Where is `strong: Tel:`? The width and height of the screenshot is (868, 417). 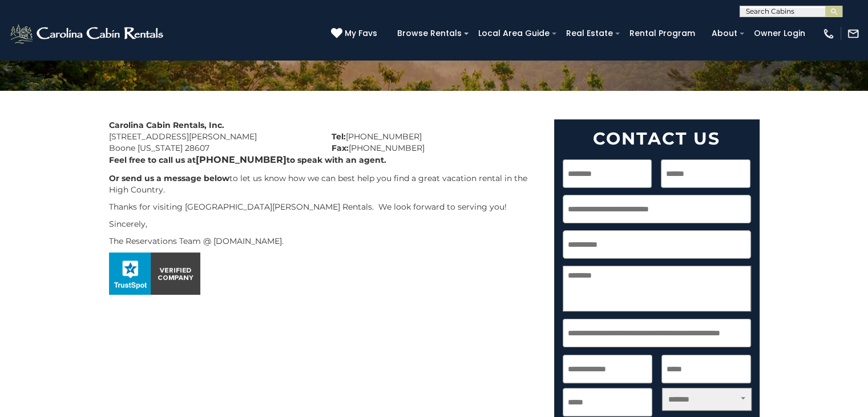
strong: Tel: is located at coordinates (338, 136).